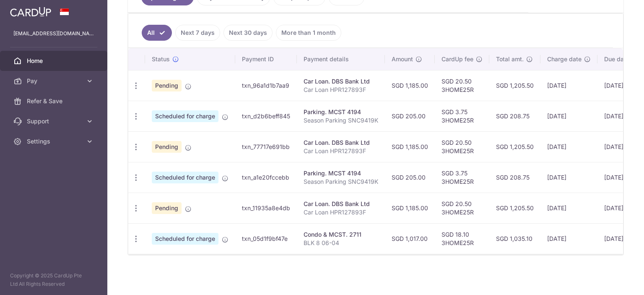 The height and width of the screenshot is (295, 644). Describe the element at coordinates (157, 33) in the screenshot. I see `a: All` at that location.